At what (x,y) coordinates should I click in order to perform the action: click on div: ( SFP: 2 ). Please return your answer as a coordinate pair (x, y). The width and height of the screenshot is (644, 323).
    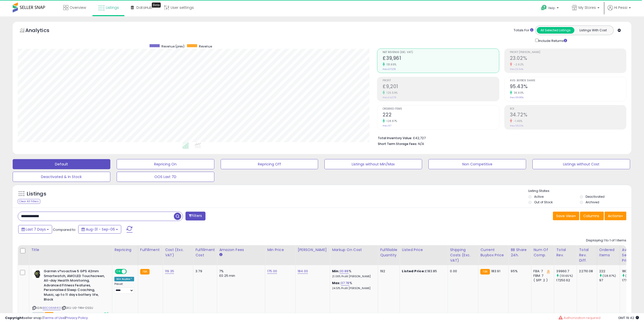
    Looking at the image, I should click on (542, 281).